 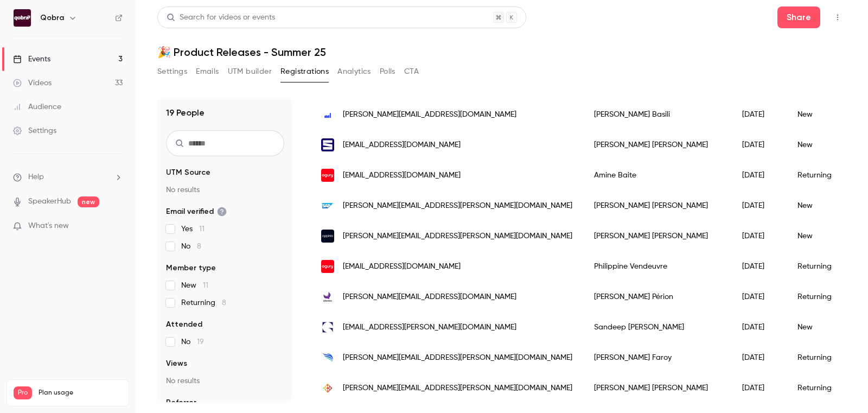 I want to click on button: Settings, so click(x=172, y=71).